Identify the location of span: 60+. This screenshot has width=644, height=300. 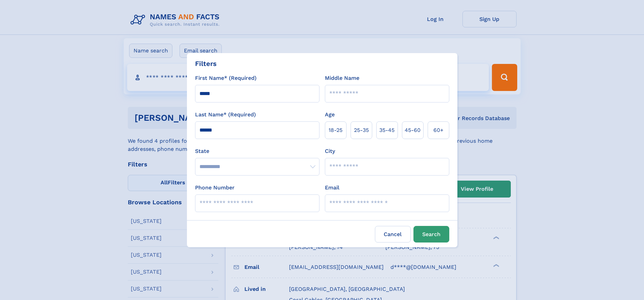
(438, 130).